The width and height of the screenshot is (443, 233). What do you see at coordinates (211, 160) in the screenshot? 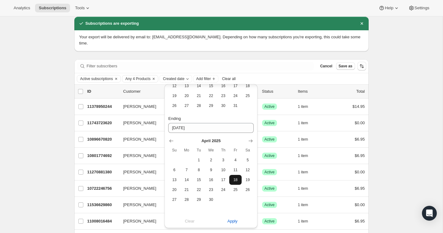
I see `button: Wednesday April 2 2025` at bounding box center [211, 160].